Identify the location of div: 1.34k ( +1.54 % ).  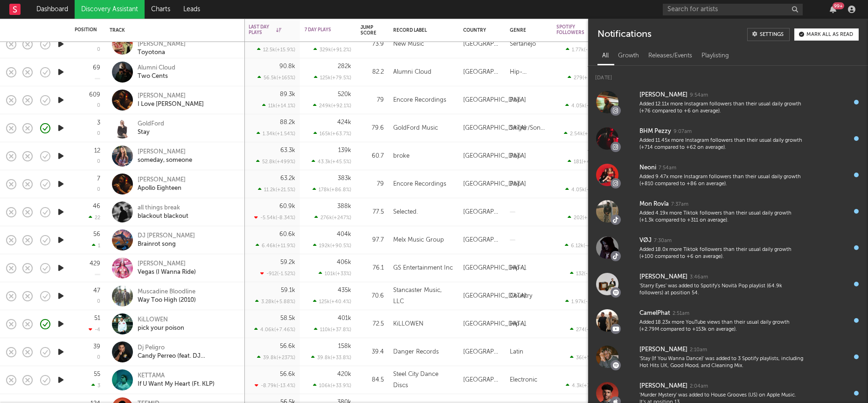
(276, 133).